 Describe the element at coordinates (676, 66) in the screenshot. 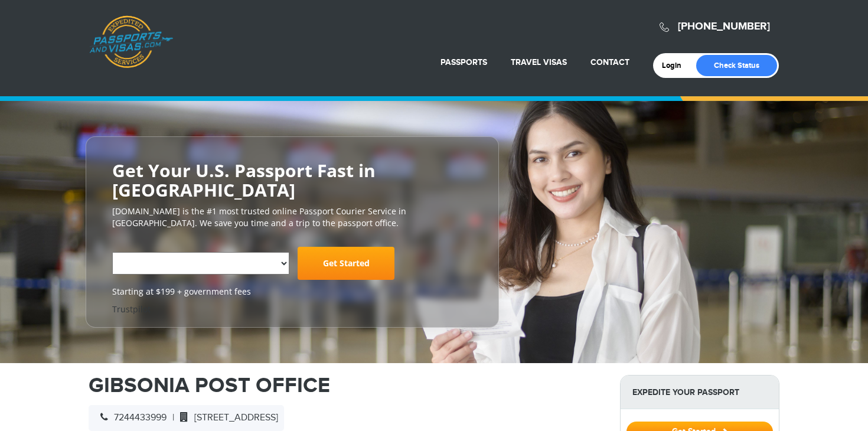

I see `a: Login` at that location.